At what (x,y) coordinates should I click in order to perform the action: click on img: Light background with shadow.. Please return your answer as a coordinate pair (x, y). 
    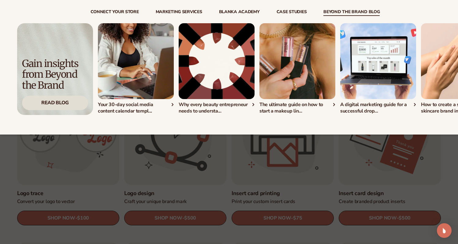
    Looking at the image, I should click on (55, 69).